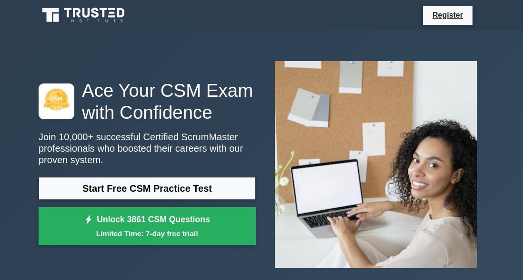  What do you see at coordinates (147, 226) in the screenshot?
I see `a: Unlock 3861 CSM QuestionsLimited Time: 7-day free trial!` at bounding box center [147, 226].